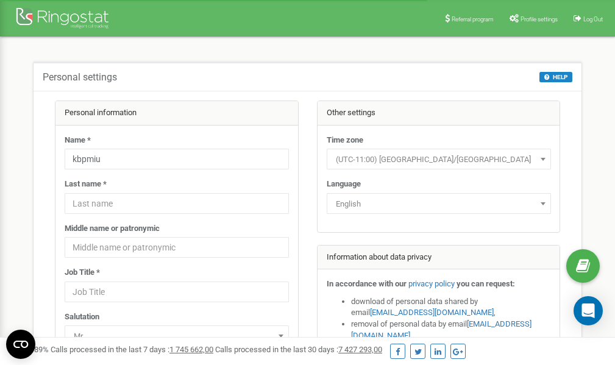  Describe the element at coordinates (77, 140) in the screenshot. I see `label: Name *` at that location.